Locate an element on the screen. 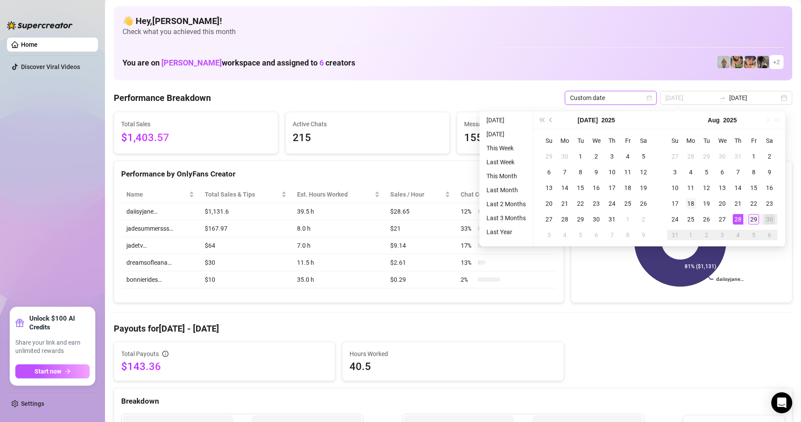 The width and height of the screenshot is (801, 422). span: Active Chats is located at coordinates (367, 124).